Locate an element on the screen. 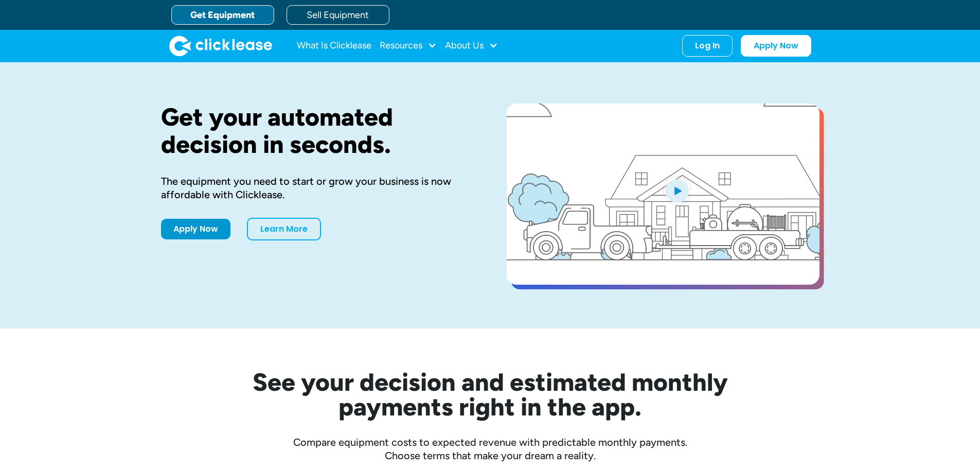 This screenshot has height=469, width=980. a: Learn More is located at coordinates (284, 229).